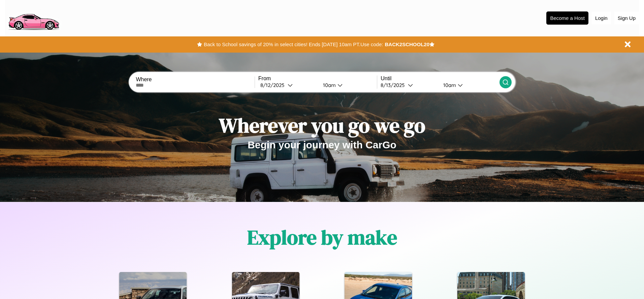 Image resolution: width=644 pixels, height=299 pixels. What do you see at coordinates (322, 237) in the screenshot?
I see `h1: Explore by make` at bounding box center [322, 237].